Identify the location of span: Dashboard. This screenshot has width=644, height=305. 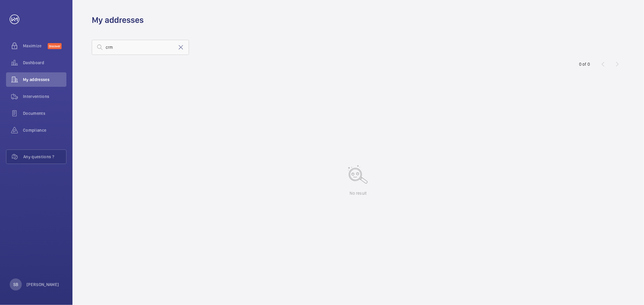
(45, 63).